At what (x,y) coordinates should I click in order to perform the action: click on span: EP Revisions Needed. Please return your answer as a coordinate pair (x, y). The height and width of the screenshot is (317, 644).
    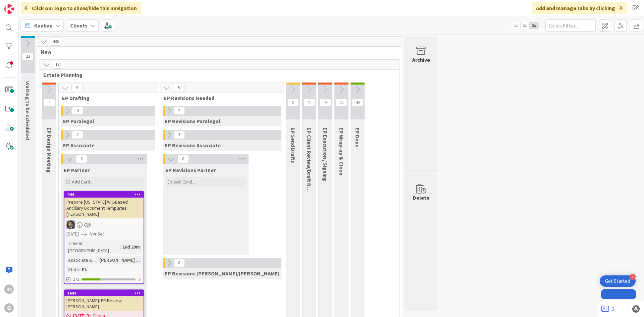
    Looking at the image, I should click on (219, 98).